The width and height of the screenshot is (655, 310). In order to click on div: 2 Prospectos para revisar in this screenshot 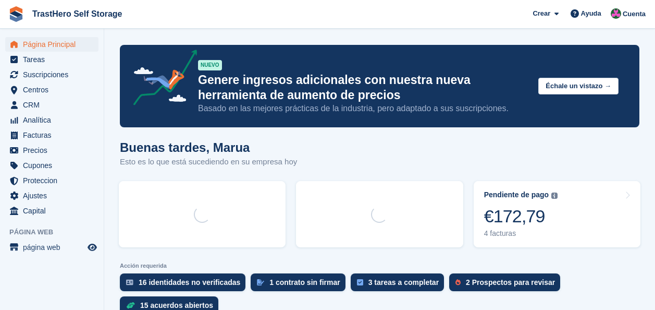, I will do `click(510, 282)`.